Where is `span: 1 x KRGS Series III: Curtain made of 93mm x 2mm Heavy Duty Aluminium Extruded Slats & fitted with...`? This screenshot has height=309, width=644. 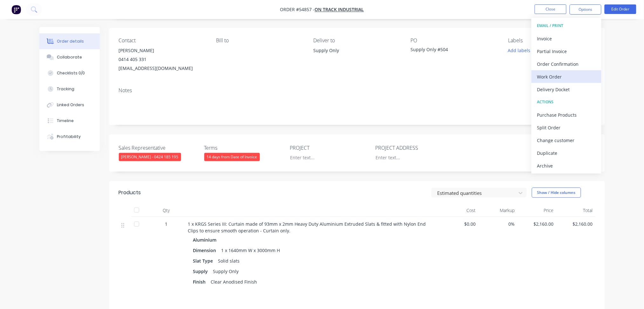 span: 1 x KRGS Series III: Curtain made of 93mm x 2mm Heavy Duty Aluminium Extruded Slats & fitted with... is located at coordinates (308, 227).